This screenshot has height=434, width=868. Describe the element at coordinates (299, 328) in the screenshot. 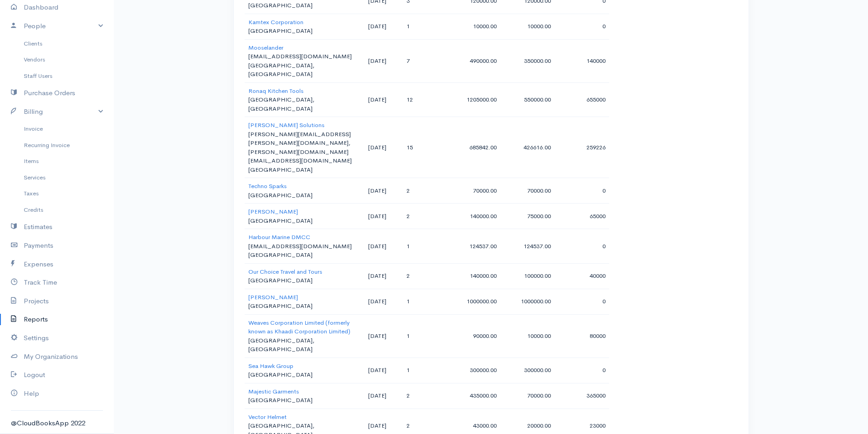

I see `a: Weaves Corporation Limited (formerly known as Khaadi Corporation Limited)` at that location.